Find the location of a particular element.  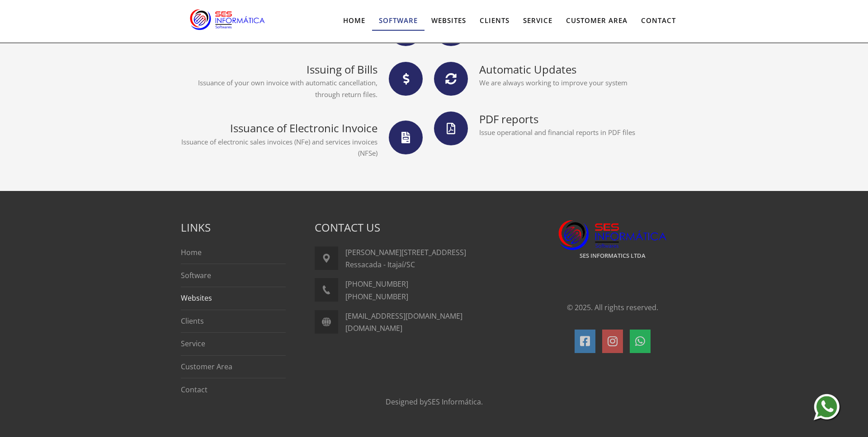

font: SES INFORMATICS LTDA is located at coordinates (612, 256).